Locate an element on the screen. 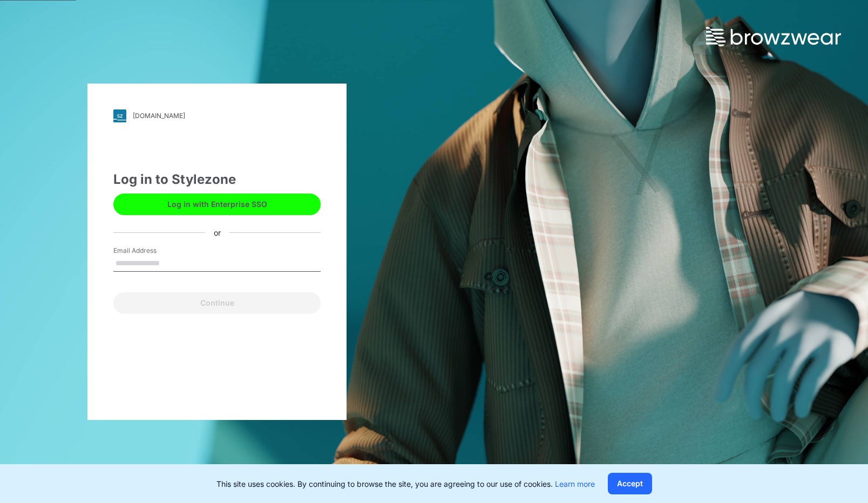  p: This site uses cookies. By continuing to browse the site, you are agreeing to our use of cookies. is located at coordinates (405, 484).